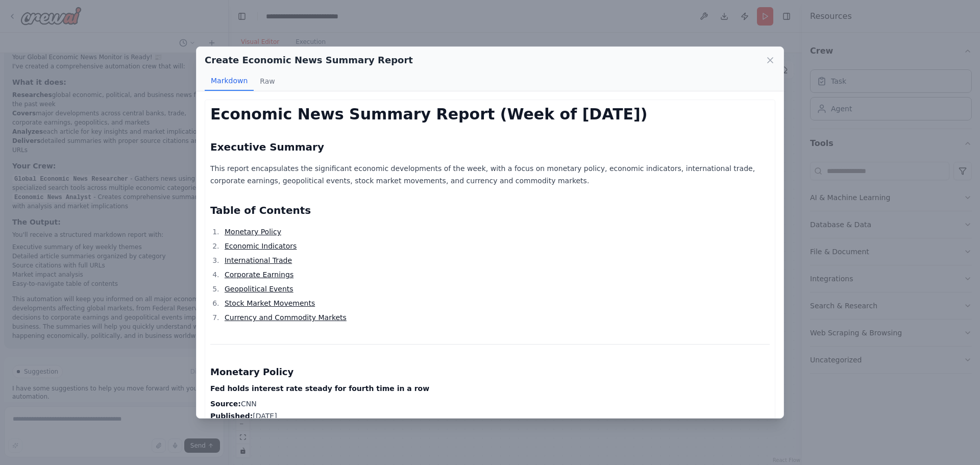 This screenshot has height=465, width=980. What do you see at coordinates (490, 372) in the screenshot?
I see `h3: Monetary Policy` at bounding box center [490, 372].